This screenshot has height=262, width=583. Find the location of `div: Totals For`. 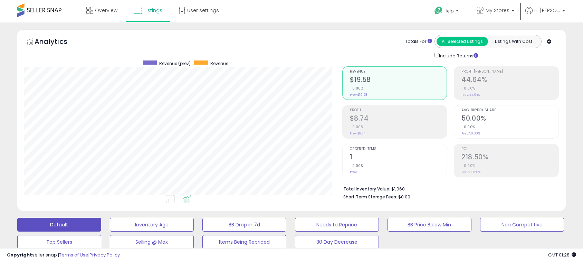

div: Totals For is located at coordinates (419, 41).